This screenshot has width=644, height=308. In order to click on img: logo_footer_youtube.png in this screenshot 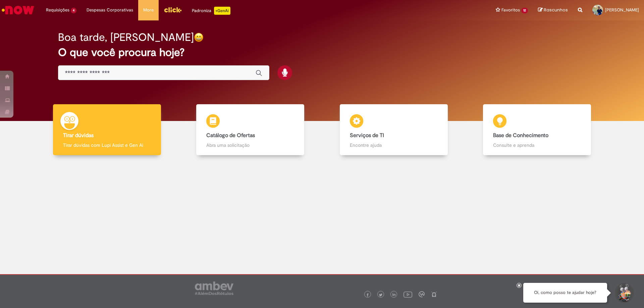, I will do `click(408, 295)`.